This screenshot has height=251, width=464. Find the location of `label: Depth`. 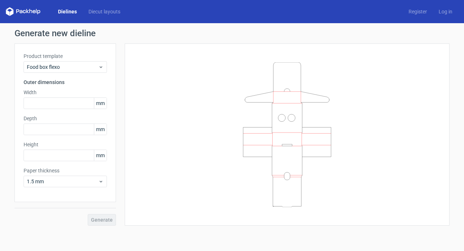

label: Depth is located at coordinates (65, 118).